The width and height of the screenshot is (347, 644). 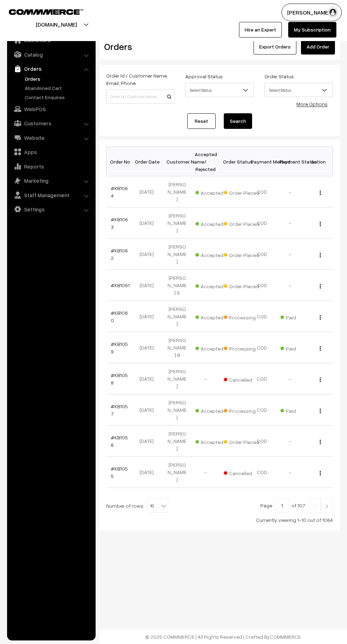 I want to click on a: More Options, so click(x=312, y=104).